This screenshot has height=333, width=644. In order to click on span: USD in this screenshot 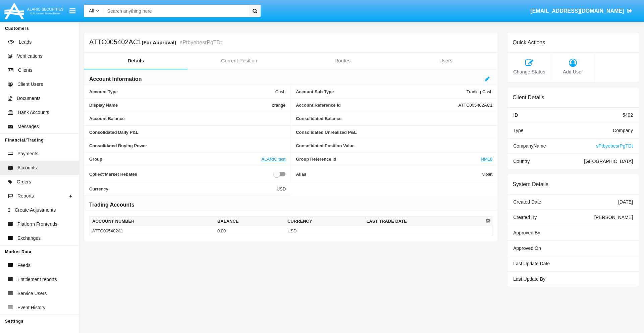, I will do `click(282, 188)`.